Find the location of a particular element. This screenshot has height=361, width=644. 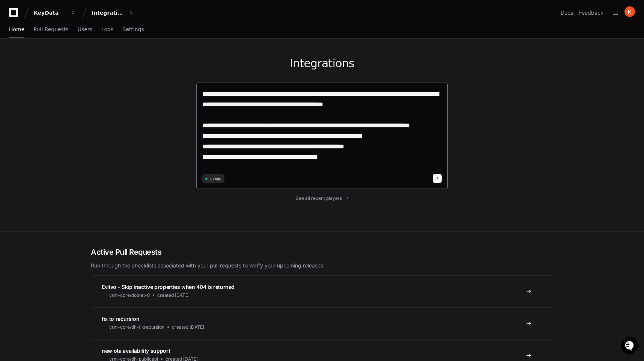

div: Integrations is located at coordinates (108, 13).